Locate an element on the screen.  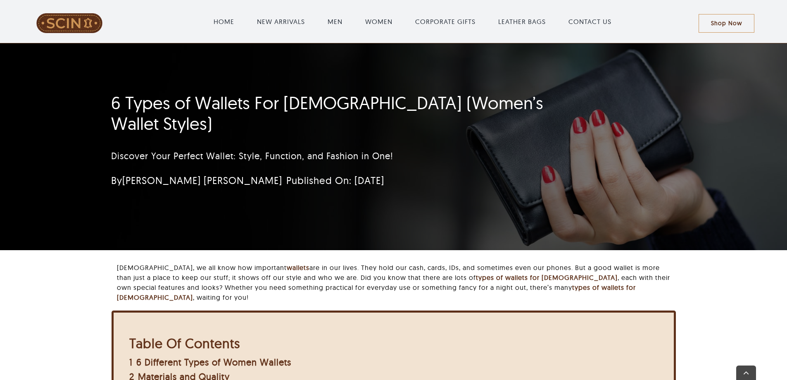
a: WOMEN is located at coordinates (379, 21).